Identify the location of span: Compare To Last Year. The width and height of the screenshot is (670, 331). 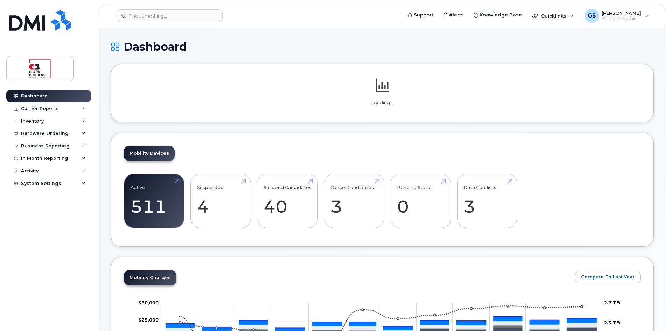
(608, 277).